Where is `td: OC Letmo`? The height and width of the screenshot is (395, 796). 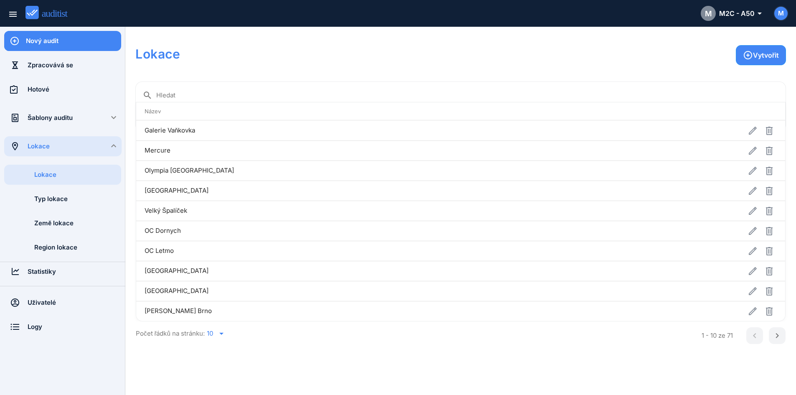
td: OC Letmo is located at coordinates (359, 251).